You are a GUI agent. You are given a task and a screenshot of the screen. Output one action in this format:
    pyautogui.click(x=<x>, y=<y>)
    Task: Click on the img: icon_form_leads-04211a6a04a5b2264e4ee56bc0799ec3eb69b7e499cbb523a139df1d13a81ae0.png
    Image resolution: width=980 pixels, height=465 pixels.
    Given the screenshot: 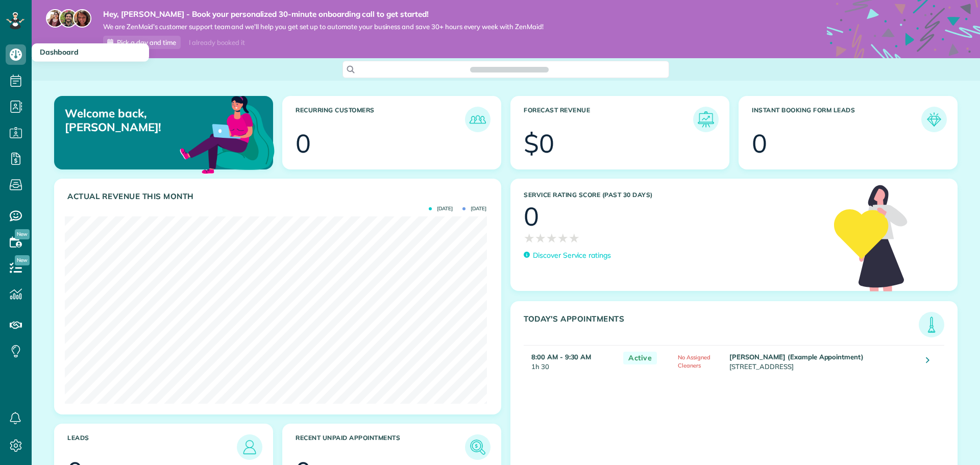 What is the action you would take?
    pyautogui.click(x=934, y=119)
    